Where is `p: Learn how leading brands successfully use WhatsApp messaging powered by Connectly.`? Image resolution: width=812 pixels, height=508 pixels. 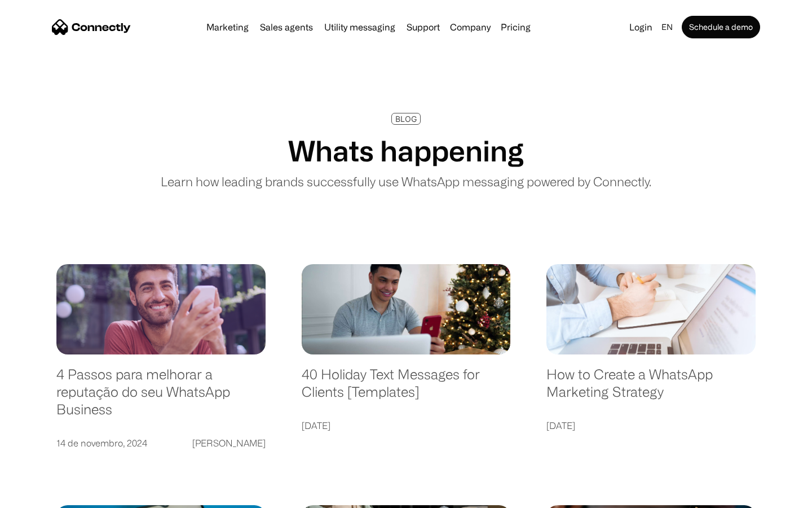
p: Learn how leading brands successfully use WhatsApp messaging powered by Connectly. is located at coordinates (406, 181).